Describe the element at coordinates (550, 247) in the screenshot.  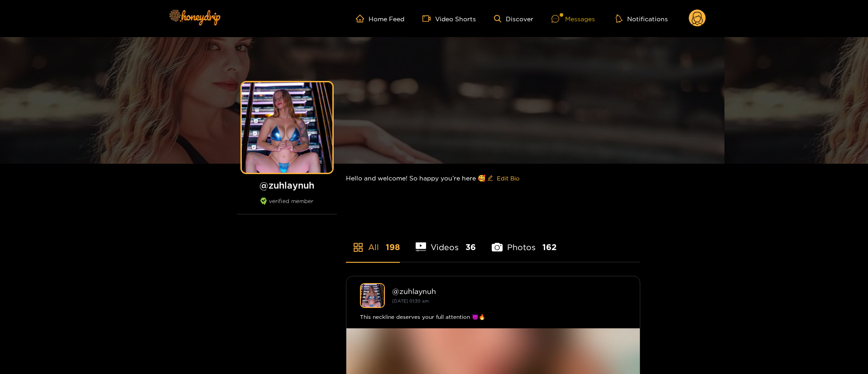
I see `span: 162` at that location.